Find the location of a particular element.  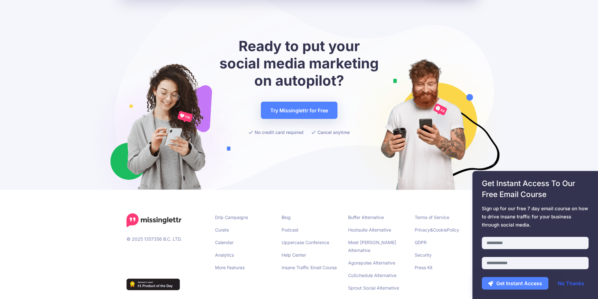

a: More Features is located at coordinates (230, 267).